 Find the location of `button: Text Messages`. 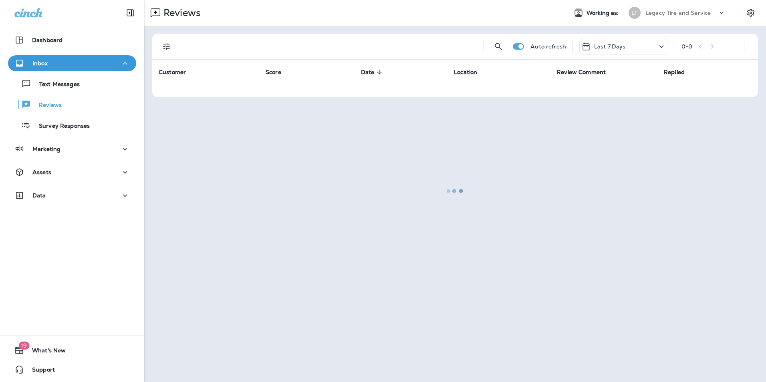

button: Text Messages is located at coordinates (72, 84).